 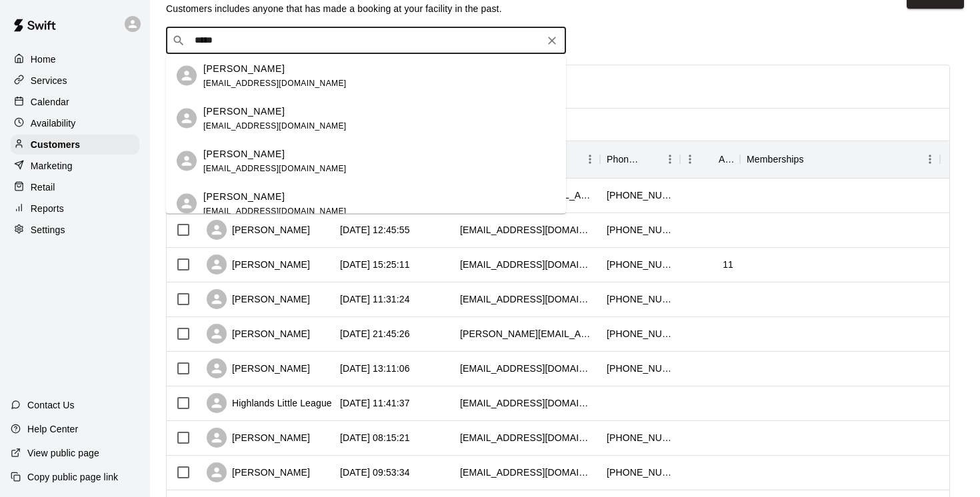 What do you see at coordinates (50, 405) in the screenshot?
I see `p: Contact Us` at bounding box center [50, 405].